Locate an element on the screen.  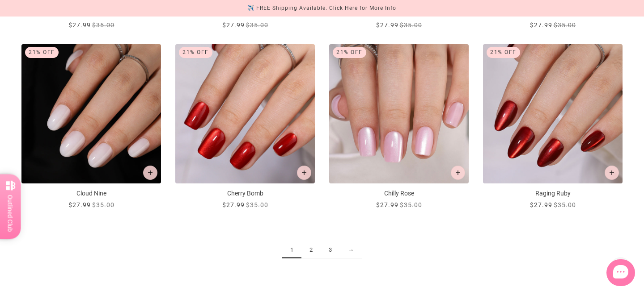
a: 2 is located at coordinates (311, 251).